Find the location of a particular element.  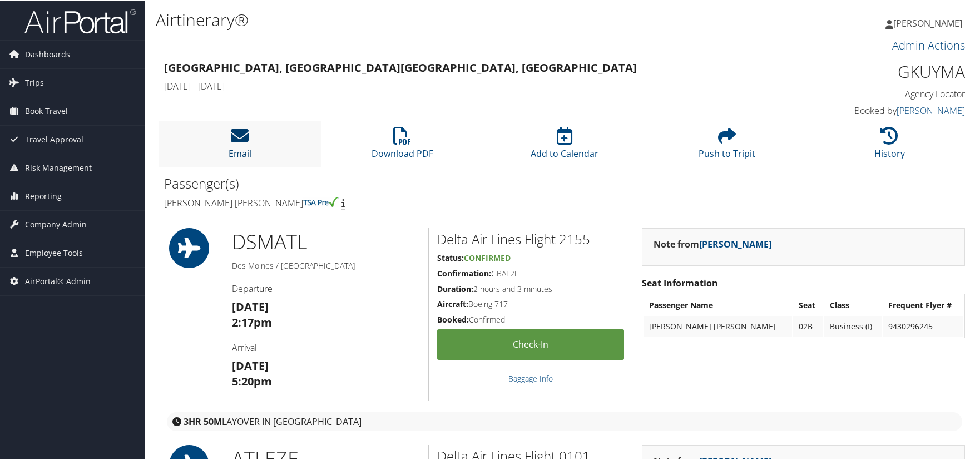

h5: 2 hours and 3 minutes is located at coordinates (531, 288).